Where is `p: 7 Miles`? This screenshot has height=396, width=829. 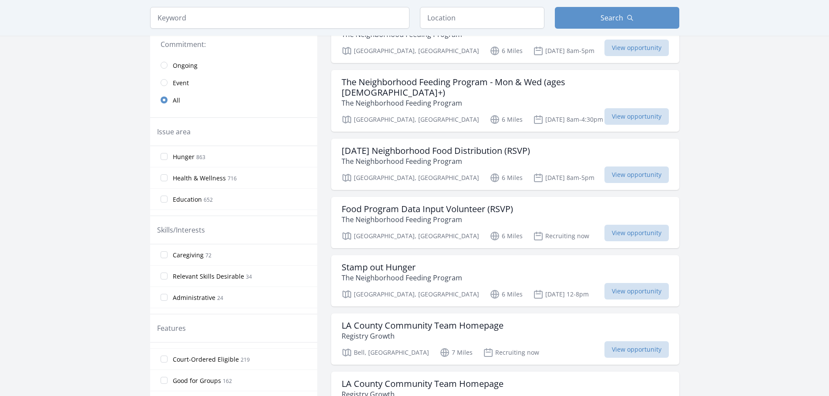
p: 7 Miles is located at coordinates (456, 353).